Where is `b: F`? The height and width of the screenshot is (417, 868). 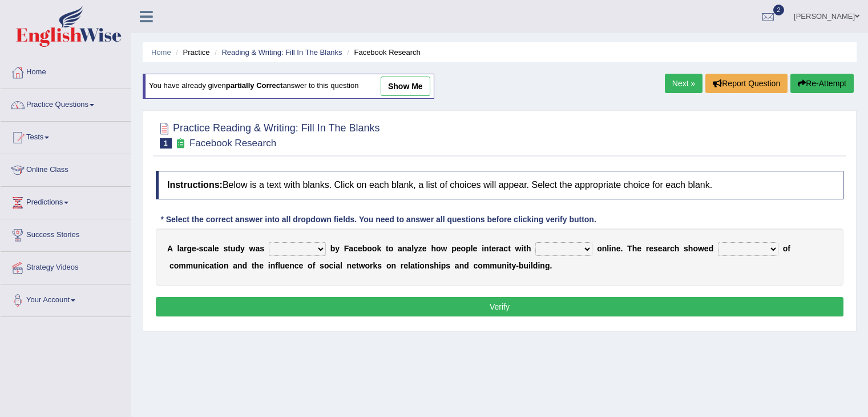 b: F is located at coordinates (346, 248).